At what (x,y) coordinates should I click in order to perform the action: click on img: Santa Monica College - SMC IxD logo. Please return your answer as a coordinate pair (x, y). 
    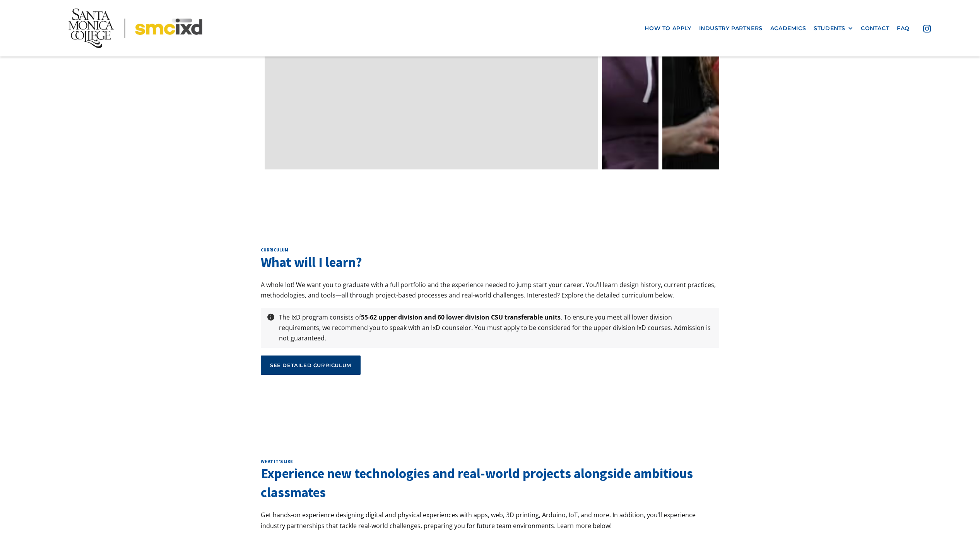
    Looking at the image, I should click on (136, 28).